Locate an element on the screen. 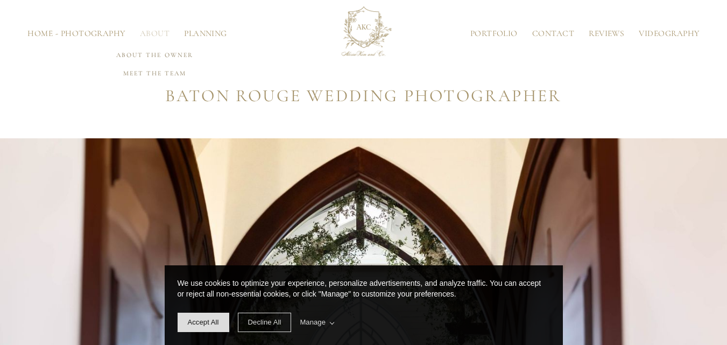  a: Reviews is located at coordinates (607, 33).